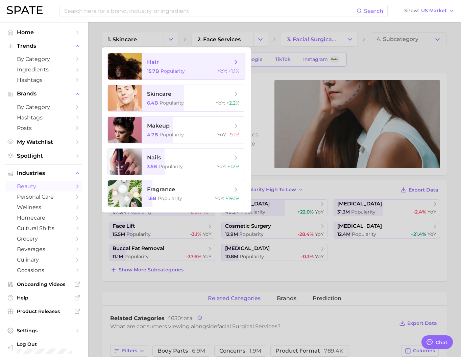 This screenshot has width=461, height=357. Describe the element at coordinates (234, 71) in the screenshot. I see `span: +1.1%` at that location.